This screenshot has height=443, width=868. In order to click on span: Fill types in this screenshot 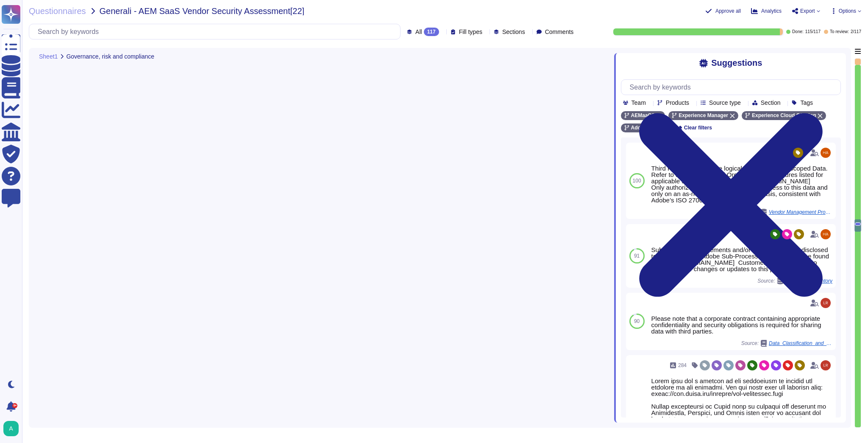, I will do `click(471, 32)`.